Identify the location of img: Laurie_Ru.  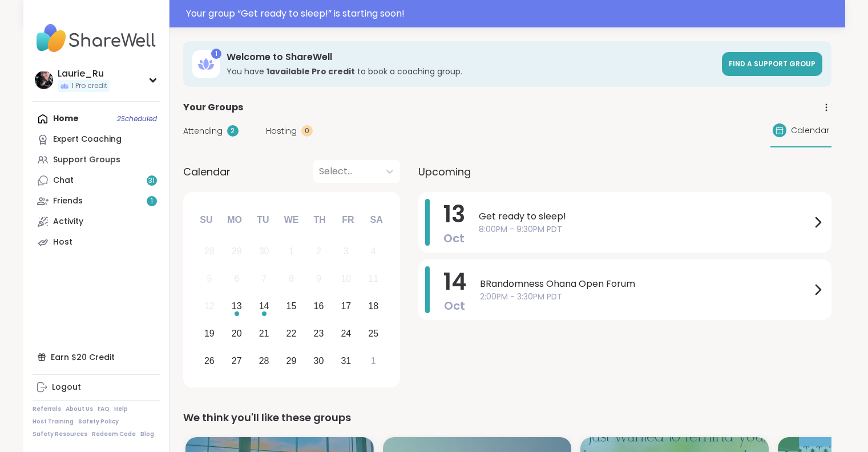
(44, 80).